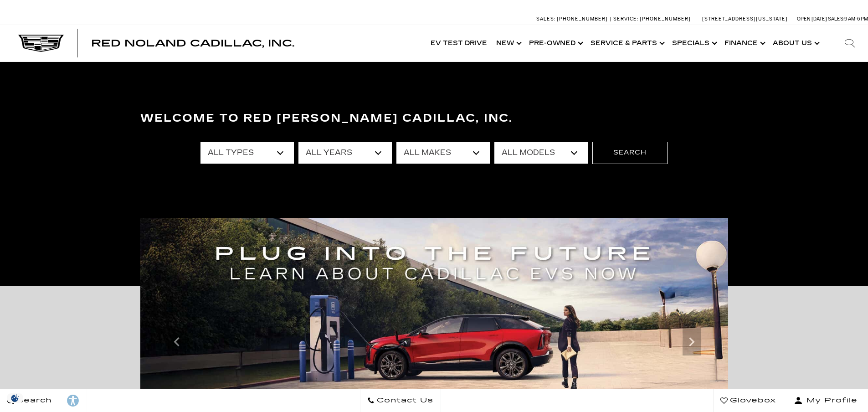 The width and height of the screenshot is (868, 412). Describe the element at coordinates (15, 398) in the screenshot. I see `img: Opt-Out Icon` at that location.